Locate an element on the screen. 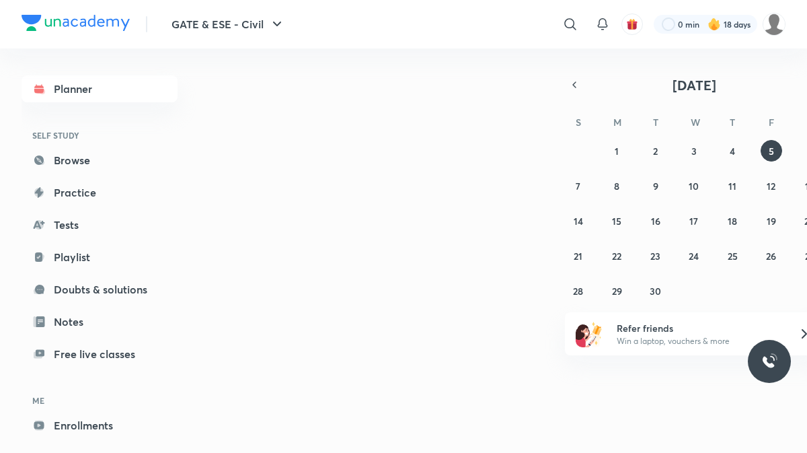 The image size is (807, 453). abbr: September 17, 2025 is located at coordinates (694, 221).